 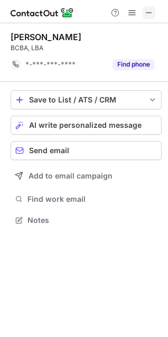 What do you see at coordinates (49, 151) in the screenshot?
I see `span: Send email` at bounding box center [49, 151].